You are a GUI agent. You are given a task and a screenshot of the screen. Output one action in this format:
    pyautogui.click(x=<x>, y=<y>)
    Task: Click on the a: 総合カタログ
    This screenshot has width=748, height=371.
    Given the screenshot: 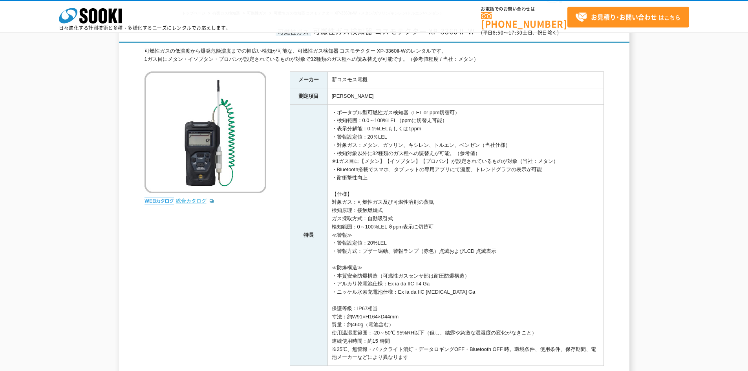 What is the action you would take?
    pyautogui.click(x=195, y=201)
    